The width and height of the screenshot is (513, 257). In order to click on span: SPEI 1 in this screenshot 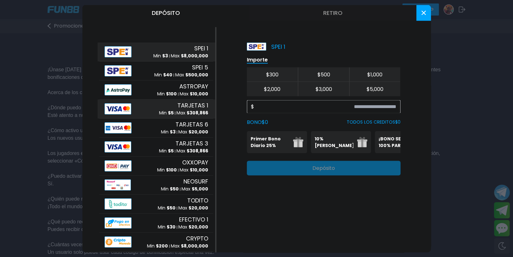, I will do `click(201, 48)`.